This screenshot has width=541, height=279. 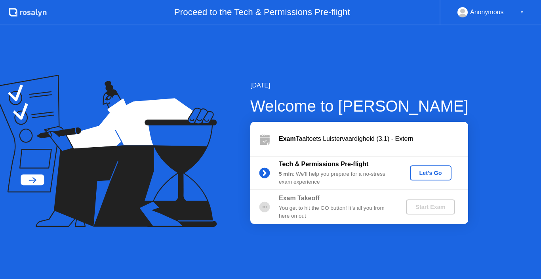 I want to click on div: Taaltoets Luistervaardigheid (3.1) - Extern, so click(x=374, y=139).